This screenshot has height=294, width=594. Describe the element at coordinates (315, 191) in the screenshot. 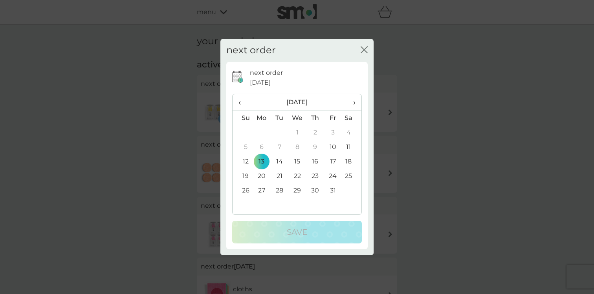

I see `td: 30` at that location.